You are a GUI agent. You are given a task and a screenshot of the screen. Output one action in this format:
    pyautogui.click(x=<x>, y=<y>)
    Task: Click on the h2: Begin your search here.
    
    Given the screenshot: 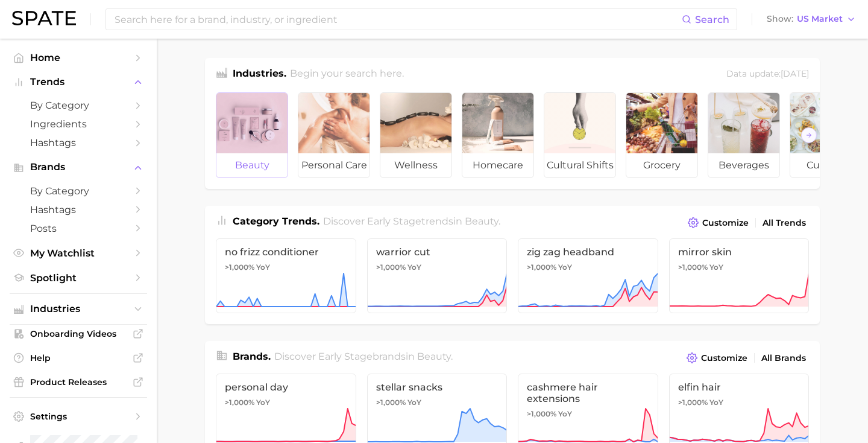 What is the action you would take?
    pyautogui.click(x=347, y=74)
    